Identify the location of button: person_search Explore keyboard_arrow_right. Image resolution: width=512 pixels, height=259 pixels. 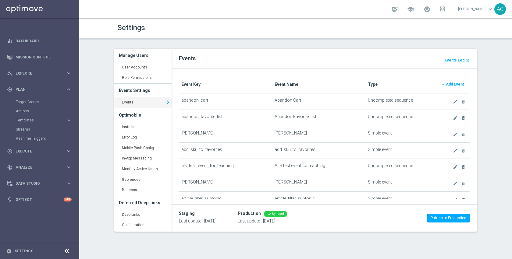
(39, 73).